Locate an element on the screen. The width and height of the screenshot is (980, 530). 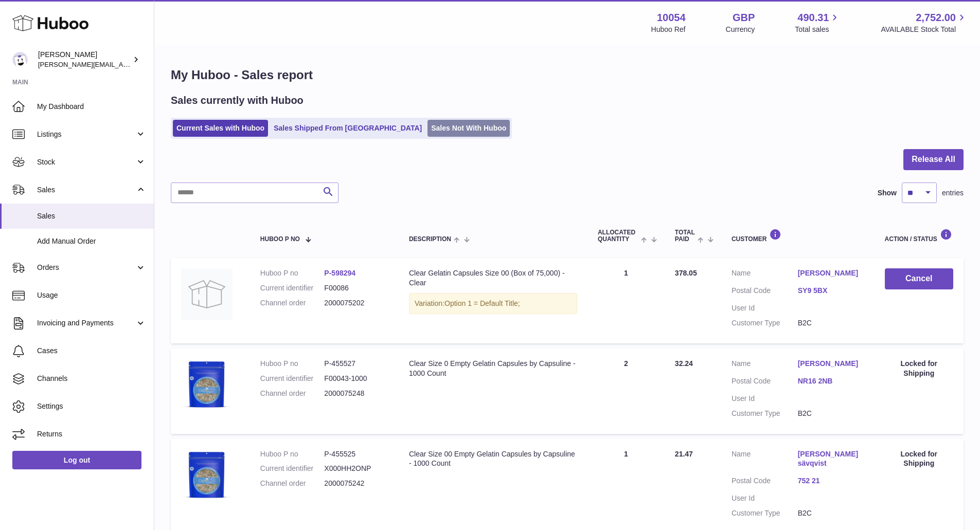
dd: 2000075248 is located at coordinates (356, 393).